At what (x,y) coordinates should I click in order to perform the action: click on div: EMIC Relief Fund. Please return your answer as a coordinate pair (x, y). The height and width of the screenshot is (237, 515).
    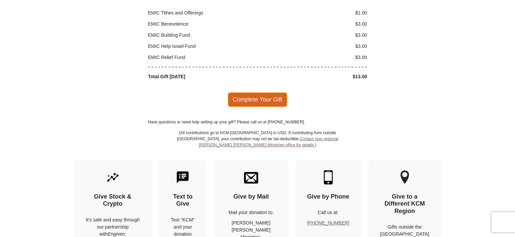
    Looking at the image, I should click on (201, 57).